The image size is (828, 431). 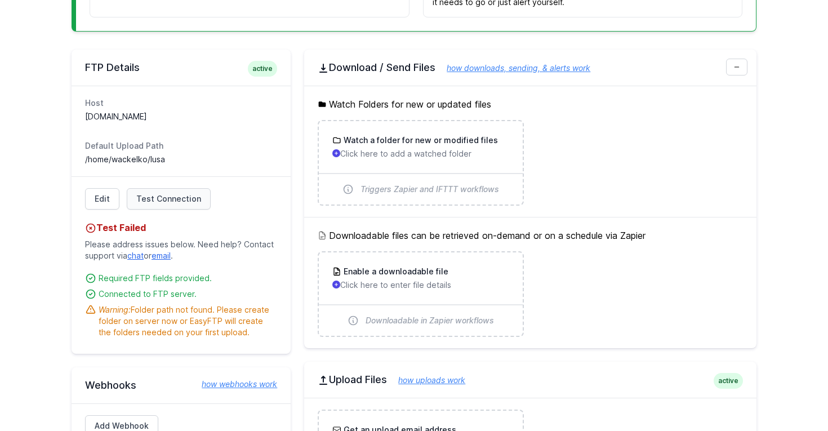 I want to click on h4: Test Failed, so click(x=181, y=228).